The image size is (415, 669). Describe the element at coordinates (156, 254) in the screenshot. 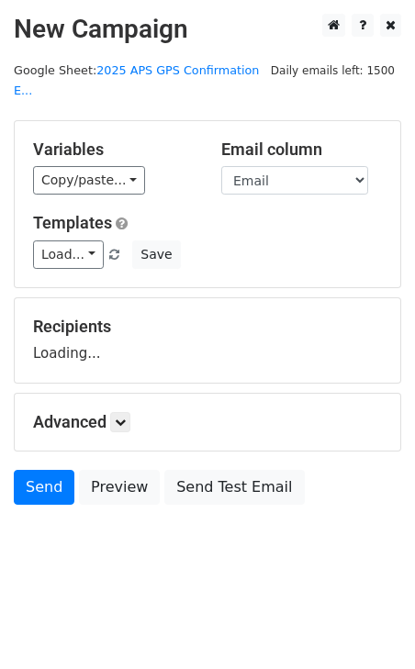

I see `button: Save` at that location.